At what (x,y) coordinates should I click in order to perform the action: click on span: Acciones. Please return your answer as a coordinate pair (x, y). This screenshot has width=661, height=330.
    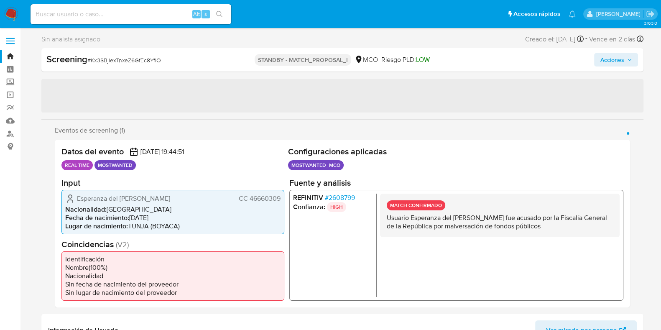
    Looking at the image, I should click on (612, 60).